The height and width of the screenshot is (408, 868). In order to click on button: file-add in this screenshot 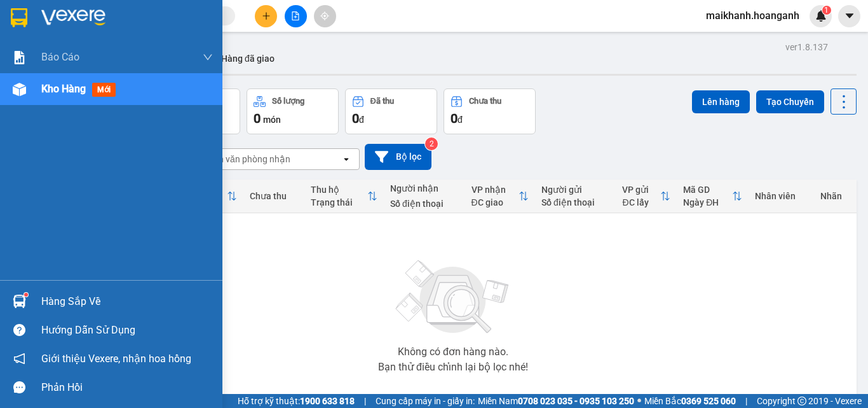, I will do `click(296, 16)`.